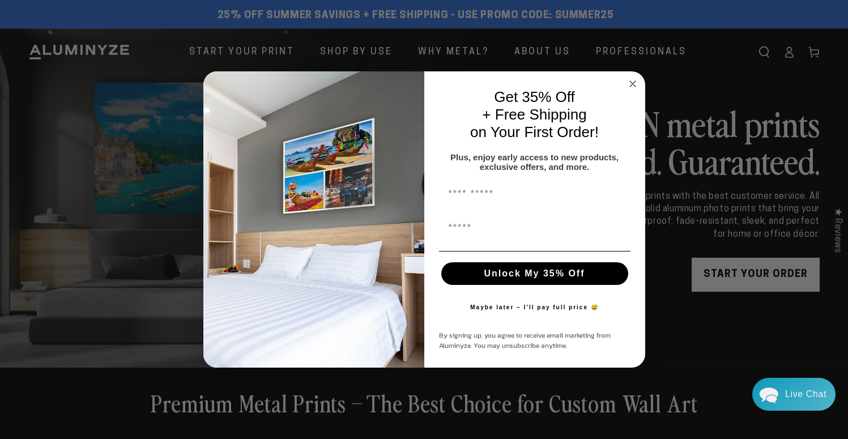  I want to click on button: Close dialog, so click(633, 84).